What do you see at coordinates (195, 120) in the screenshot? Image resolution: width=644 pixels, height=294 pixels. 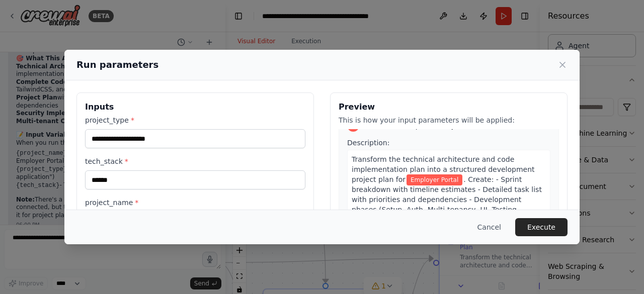 I see `label: project_type` at bounding box center [195, 120].